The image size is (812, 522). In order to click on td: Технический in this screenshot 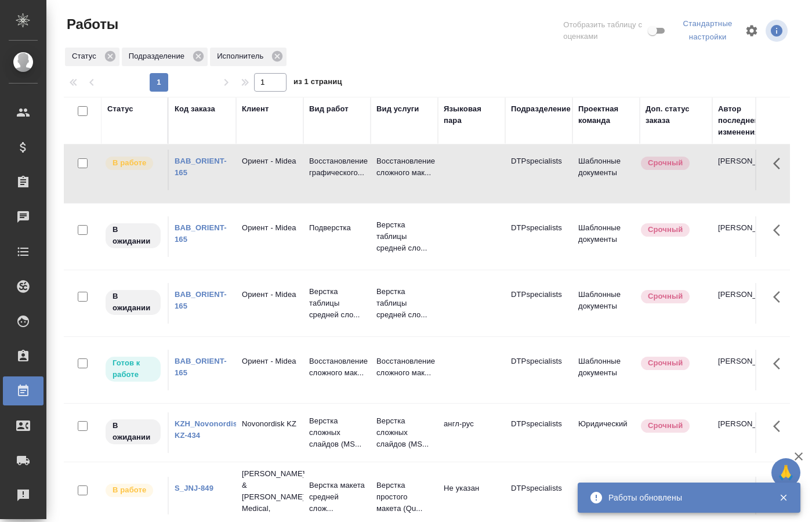, I will do `click(606, 497)`.